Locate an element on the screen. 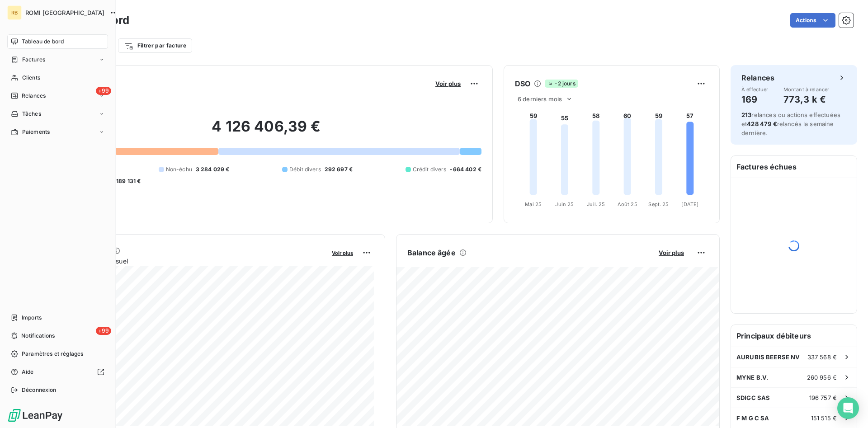  span: Imports is located at coordinates (32, 318).